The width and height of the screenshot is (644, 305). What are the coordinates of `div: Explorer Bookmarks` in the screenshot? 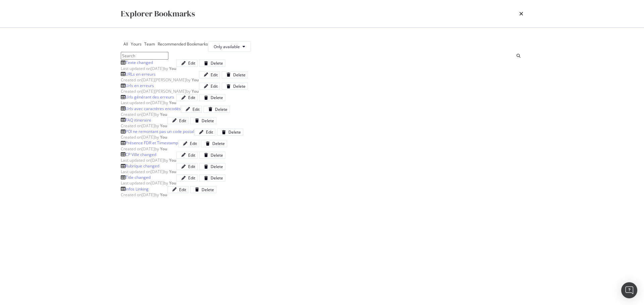 It's located at (158, 14).